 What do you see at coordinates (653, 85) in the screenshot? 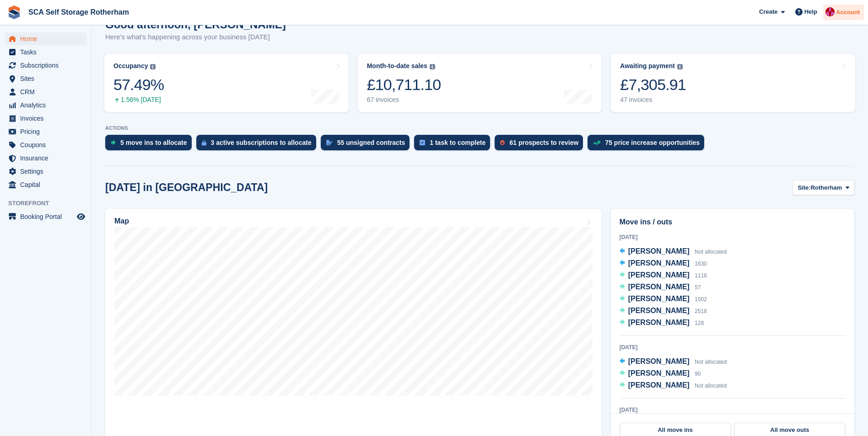
I see `div: £7,305.91` at bounding box center [653, 85].